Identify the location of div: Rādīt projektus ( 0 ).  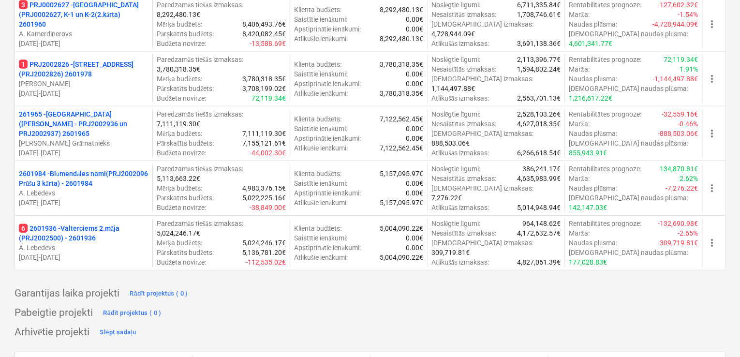
(132, 313).